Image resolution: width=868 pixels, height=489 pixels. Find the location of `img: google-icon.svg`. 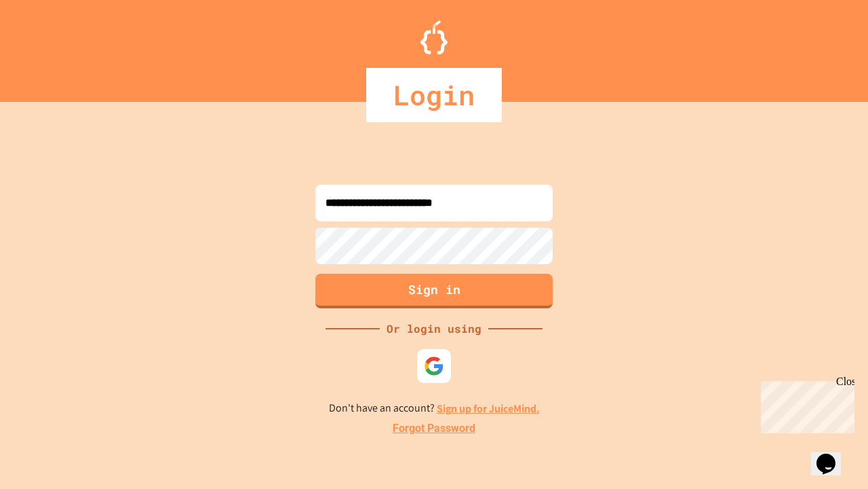

img: google-icon.svg is located at coordinates (434, 366).